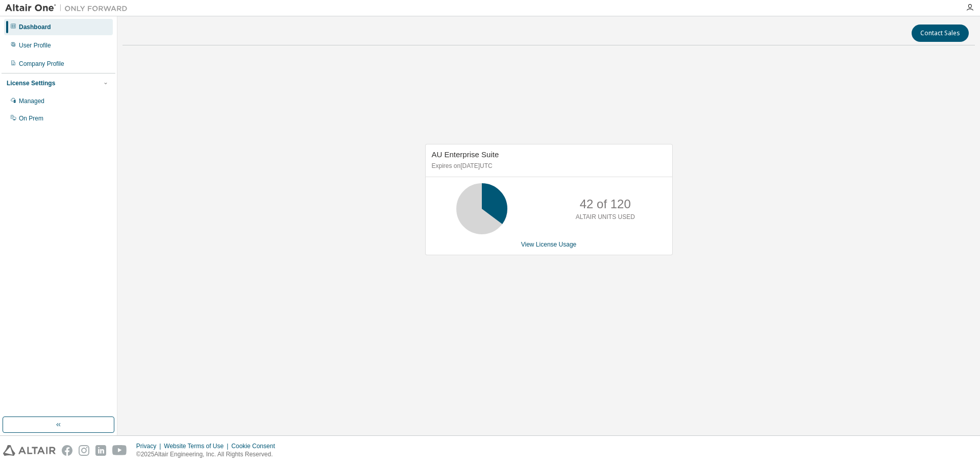 This screenshot has height=465, width=980. Describe the element at coordinates (69, 8) in the screenshot. I see `img: Altair One` at that location.